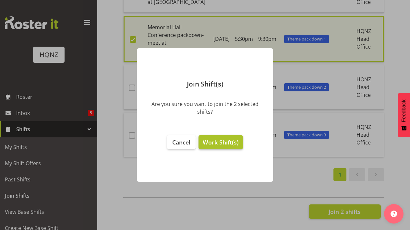 The image size is (410, 230). Describe the element at coordinates (205, 84) in the screenshot. I see `p: Join Shift(s)` at that location.